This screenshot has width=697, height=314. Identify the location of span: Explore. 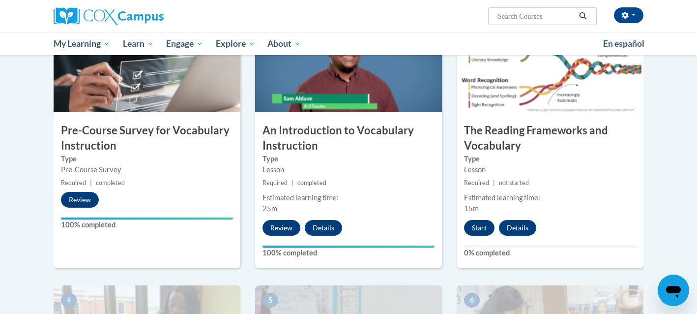
(235, 44).